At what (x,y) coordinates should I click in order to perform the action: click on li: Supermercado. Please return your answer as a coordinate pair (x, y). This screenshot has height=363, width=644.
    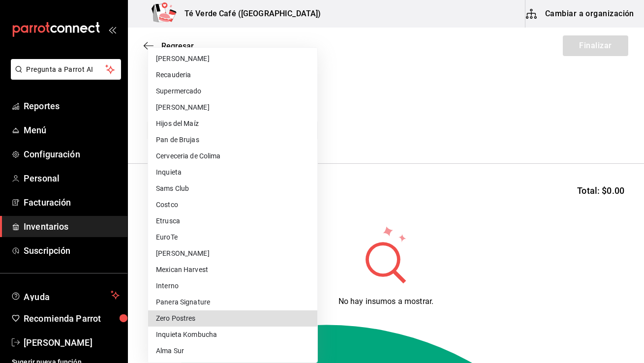
    Looking at the image, I should click on (233, 91).